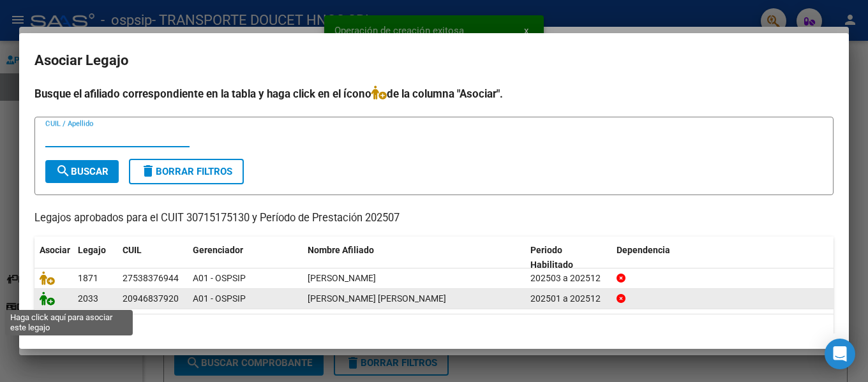  What do you see at coordinates (434, 61) in the screenshot?
I see `h2: Asociar Legajo` at bounding box center [434, 61].